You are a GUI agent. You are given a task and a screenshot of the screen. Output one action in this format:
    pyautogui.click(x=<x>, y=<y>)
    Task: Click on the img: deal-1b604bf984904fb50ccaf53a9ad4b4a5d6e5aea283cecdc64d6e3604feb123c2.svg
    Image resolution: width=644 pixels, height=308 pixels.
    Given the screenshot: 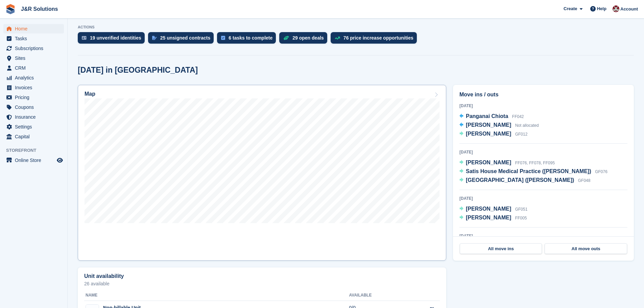 What is the action you would take?
    pyautogui.click(x=286, y=38)
    